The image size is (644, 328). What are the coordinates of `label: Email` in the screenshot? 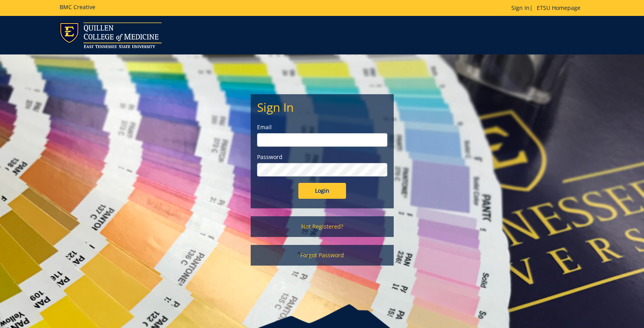 It's located at (322, 127).